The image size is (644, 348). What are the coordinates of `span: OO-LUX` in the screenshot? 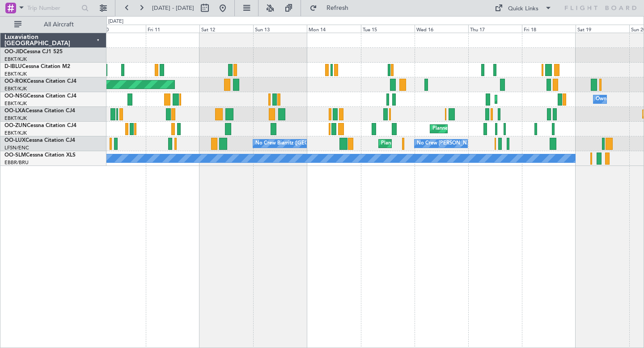 It's located at (15, 140).